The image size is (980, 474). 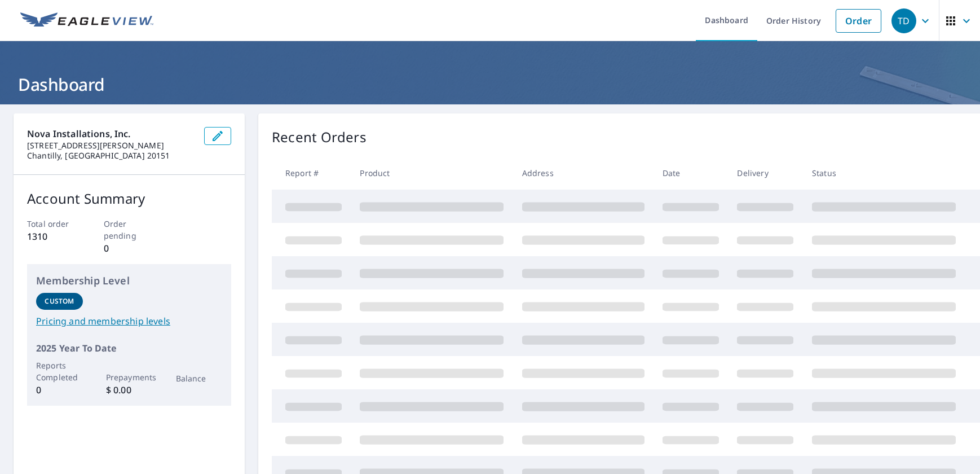 I want to click on p: Reports Completed, so click(x=59, y=372).